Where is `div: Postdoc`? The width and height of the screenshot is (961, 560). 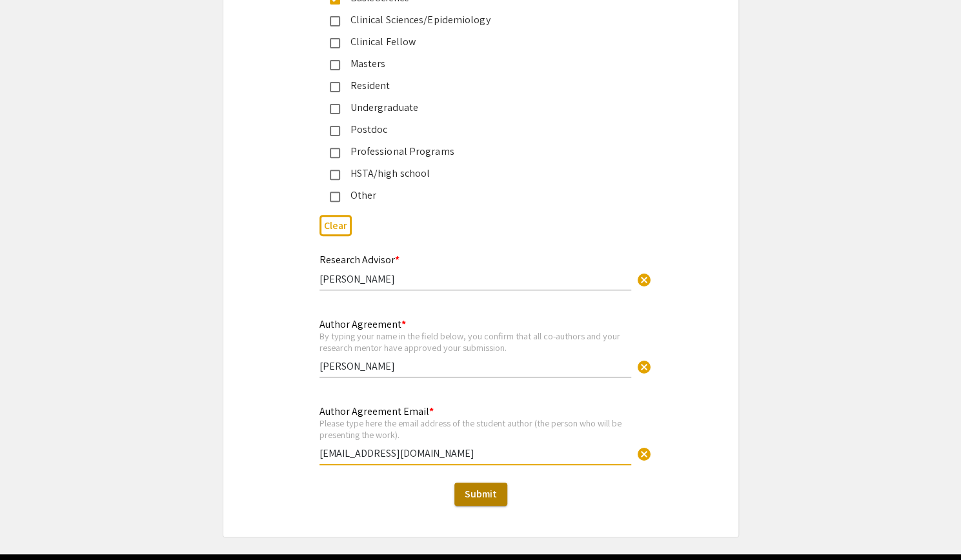 div: Postdoc is located at coordinates (475, 130).